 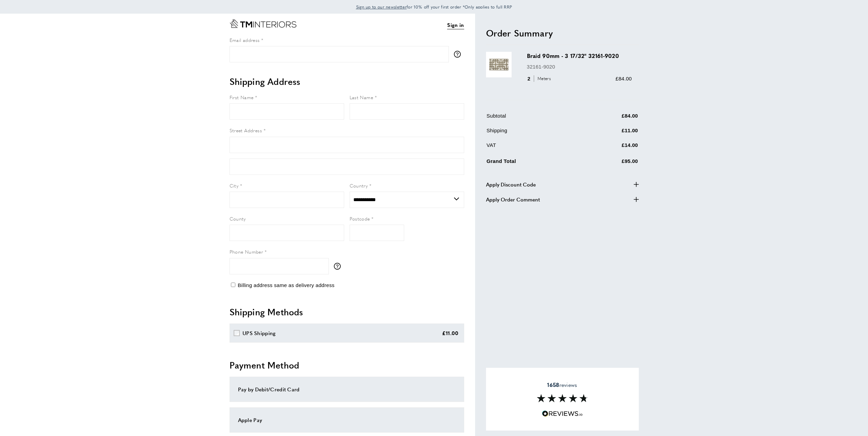 What do you see at coordinates (511, 184) in the screenshot?
I see `span: Apply Discount Code` at bounding box center [511, 184].